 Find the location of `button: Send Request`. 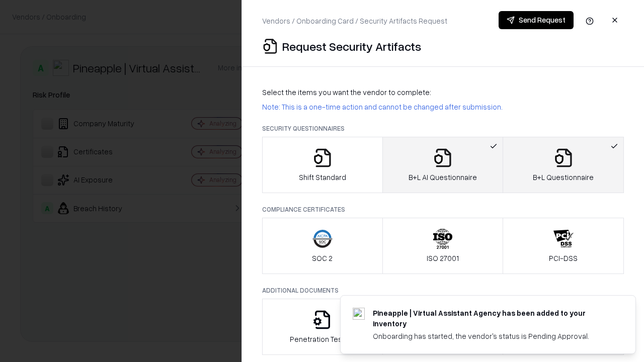

button: Send Request is located at coordinates (536, 20).